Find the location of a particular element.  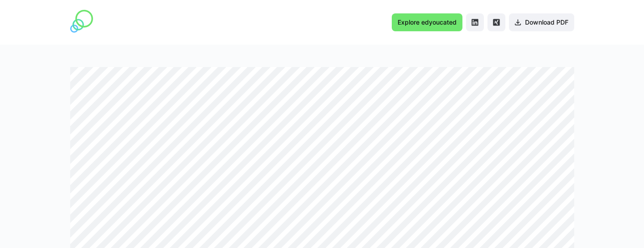

span: Explore edyoucated is located at coordinates (427, 22).